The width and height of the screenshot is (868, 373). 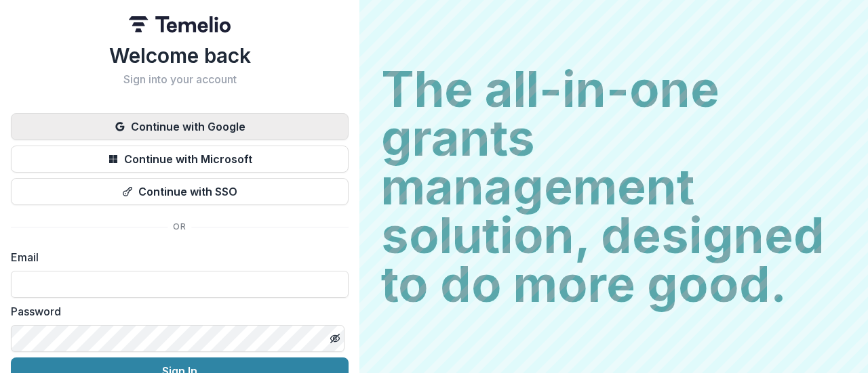 I want to click on button: Toggle password visibility, so click(x=335, y=339).